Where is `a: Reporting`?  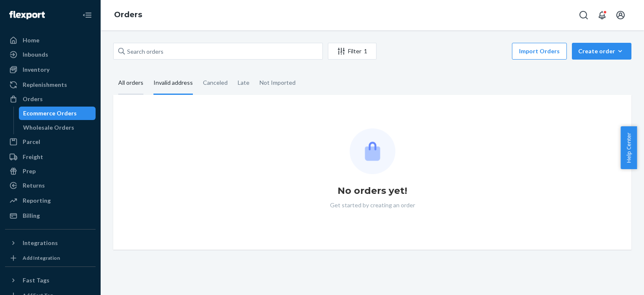
a: Reporting is located at coordinates (51, 201).